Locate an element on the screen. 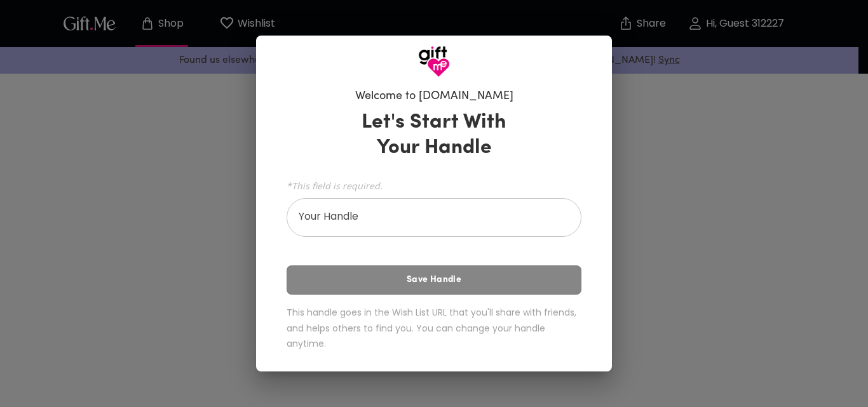 The width and height of the screenshot is (868, 407). input: Your Handle is located at coordinates (427, 219).